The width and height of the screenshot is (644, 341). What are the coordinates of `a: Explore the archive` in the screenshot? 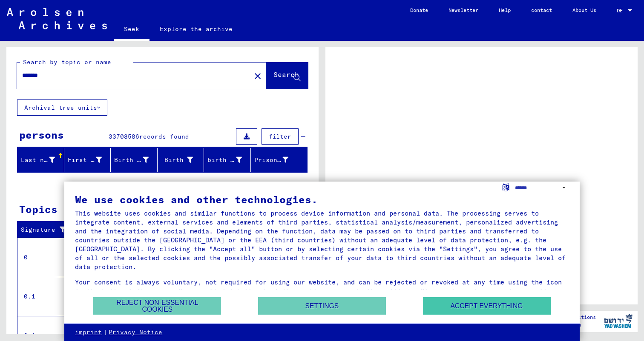 It's located at (196, 29).